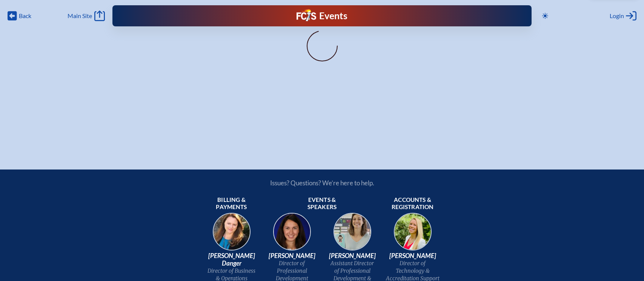 This screenshot has width=644, height=281. Describe the element at coordinates (86, 16) in the screenshot. I see `a: Main Site` at that location.